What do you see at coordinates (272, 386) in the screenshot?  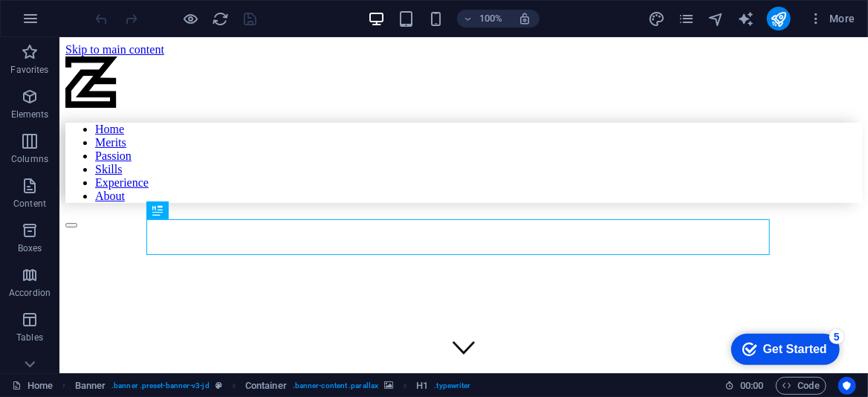 I see `nav: breadcrumb` at bounding box center [272, 386].